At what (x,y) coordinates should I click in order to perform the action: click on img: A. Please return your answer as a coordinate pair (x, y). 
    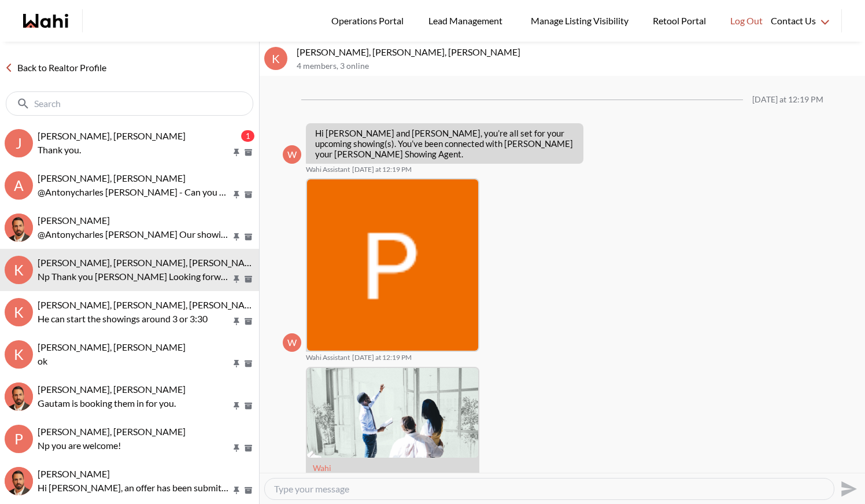
    Looking at the image, I should click on (18, 227).